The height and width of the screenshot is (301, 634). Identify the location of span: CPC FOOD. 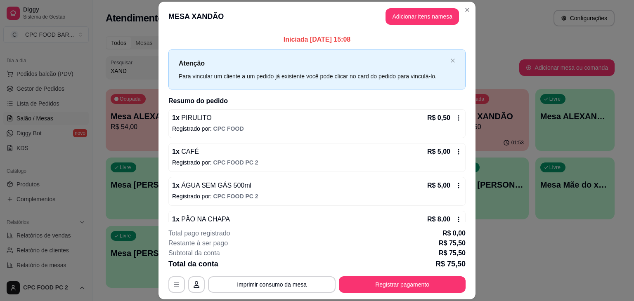
(229, 129).